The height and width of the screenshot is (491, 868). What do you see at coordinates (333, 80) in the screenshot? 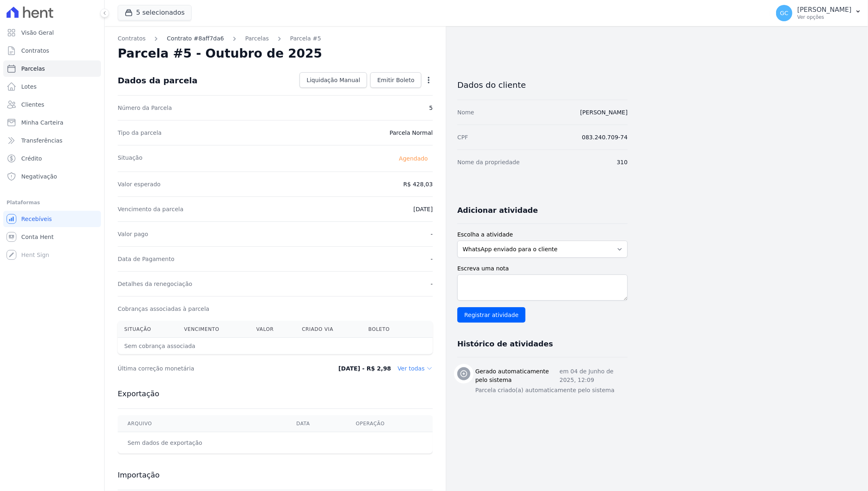
I see `span: Liquidação Manual` at bounding box center [333, 80].